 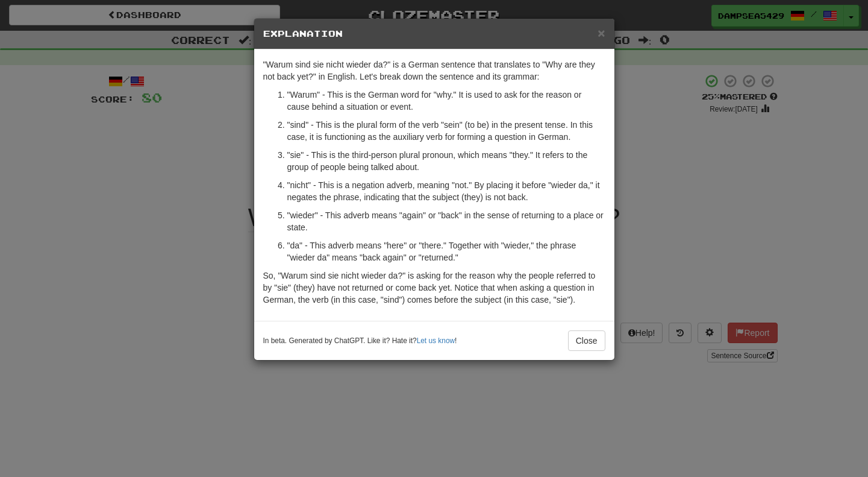 What do you see at coordinates (446, 221) in the screenshot?
I see `p: "wieder" - This adverb means "again" or "back" in the sense of returning to a place or state.` at bounding box center [446, 221].